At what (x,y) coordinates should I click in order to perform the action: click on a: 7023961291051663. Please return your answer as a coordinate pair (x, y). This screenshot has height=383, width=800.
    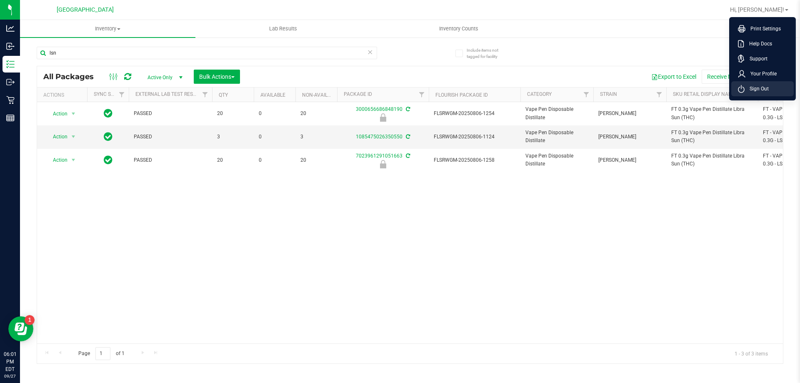
    Looking at the image, I should click on (379, 156).